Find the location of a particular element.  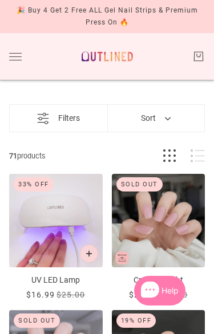

div: 33% Off is located at coordinates (34, 184).